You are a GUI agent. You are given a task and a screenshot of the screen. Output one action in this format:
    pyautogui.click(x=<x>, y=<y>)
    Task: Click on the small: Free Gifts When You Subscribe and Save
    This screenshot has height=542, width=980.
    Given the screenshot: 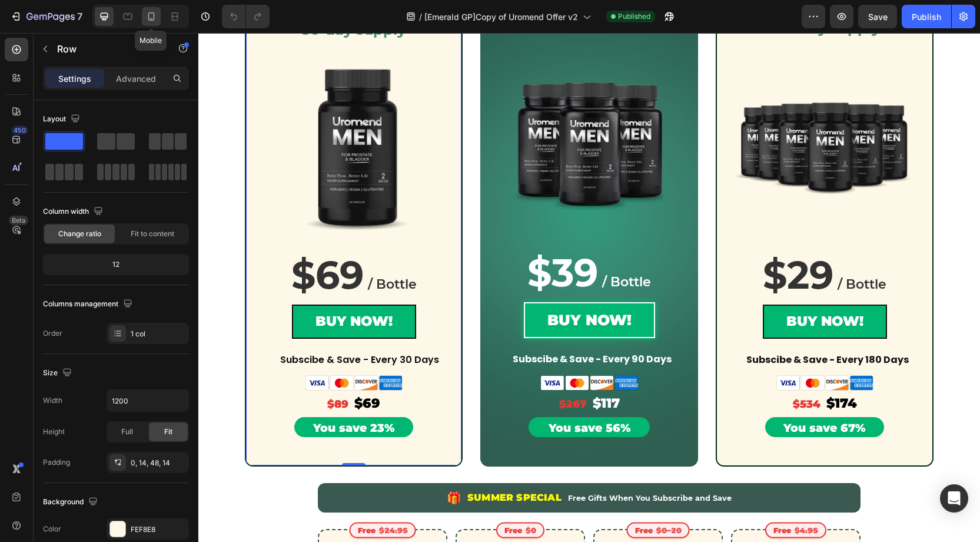 What is the action you would take?
    pyautogui.click(x=451, y=465)
    